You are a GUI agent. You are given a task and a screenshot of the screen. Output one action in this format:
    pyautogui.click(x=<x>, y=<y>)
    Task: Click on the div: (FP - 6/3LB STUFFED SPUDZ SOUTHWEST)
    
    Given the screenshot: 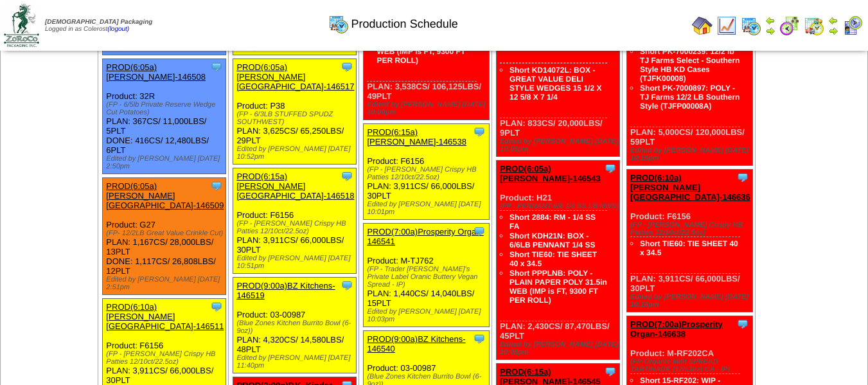 What is the action you would take?
    pyautogui.click(x=296, y=118)
    